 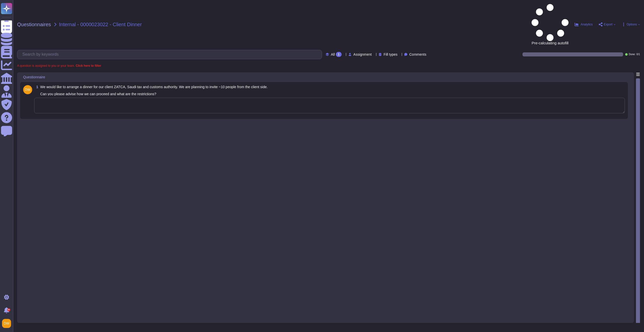 I want to click on span: Comments, so click(x=418, y=54).